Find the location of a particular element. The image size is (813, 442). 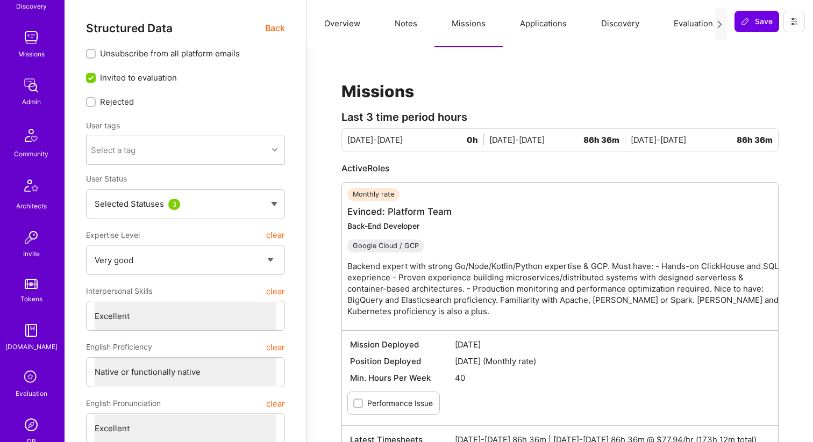

label: User tags is located at coordinates (103, 125).